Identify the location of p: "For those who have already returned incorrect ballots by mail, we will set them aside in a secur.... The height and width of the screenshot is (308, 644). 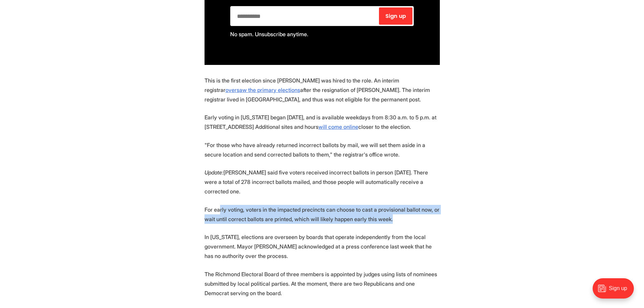
(322, 150).